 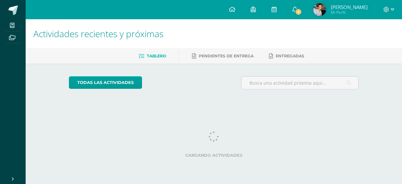 I want to click on a: Entregadas, so click(x=287, y=56).